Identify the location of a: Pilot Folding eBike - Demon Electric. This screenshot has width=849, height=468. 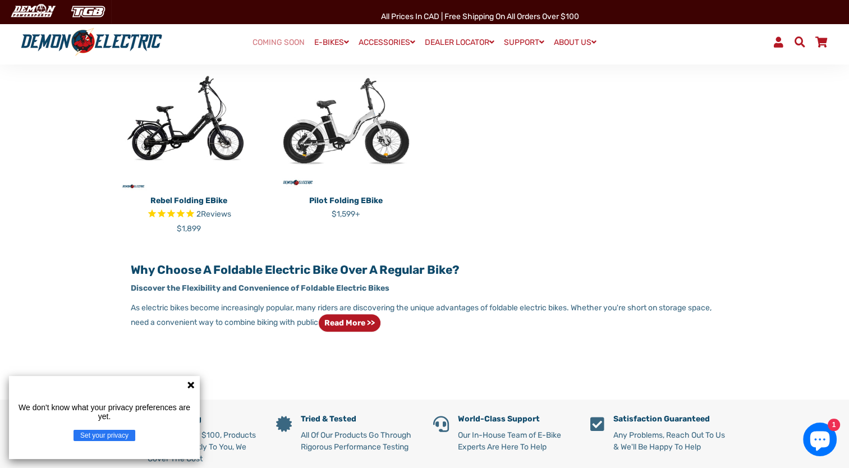
(346, 121).